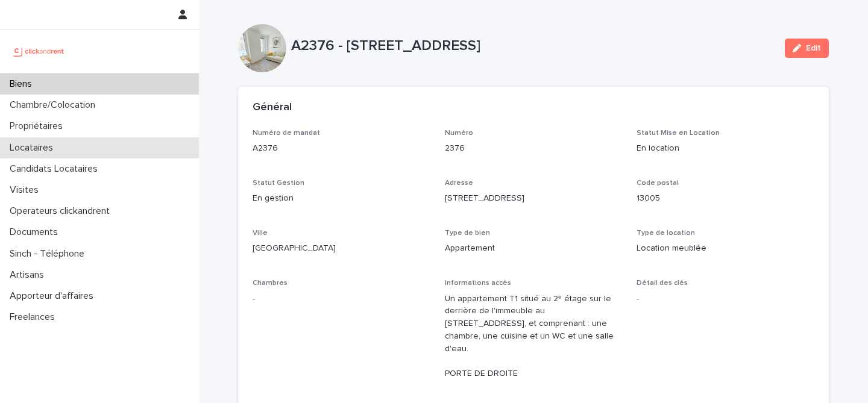 The height and width of the screenshot is (403, 868). I want to click on h2: Général, so click(272, 107).